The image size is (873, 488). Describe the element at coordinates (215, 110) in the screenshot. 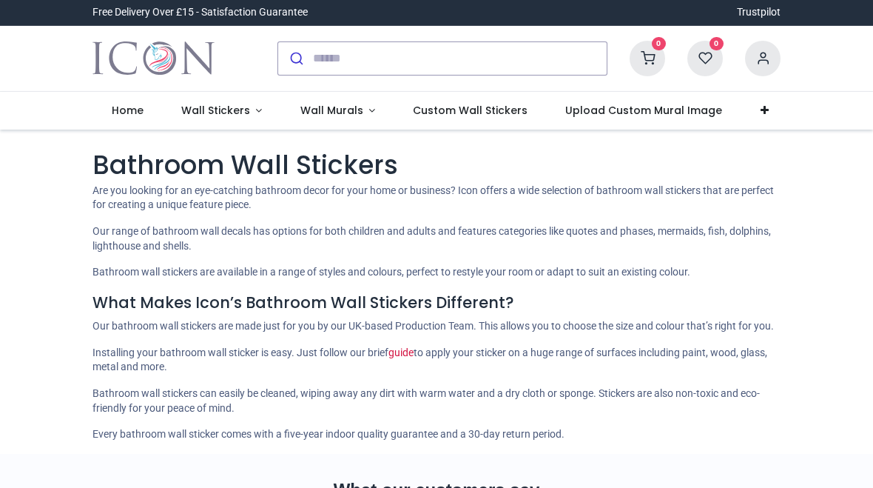

I see `span: Wall Stickers` at that location.